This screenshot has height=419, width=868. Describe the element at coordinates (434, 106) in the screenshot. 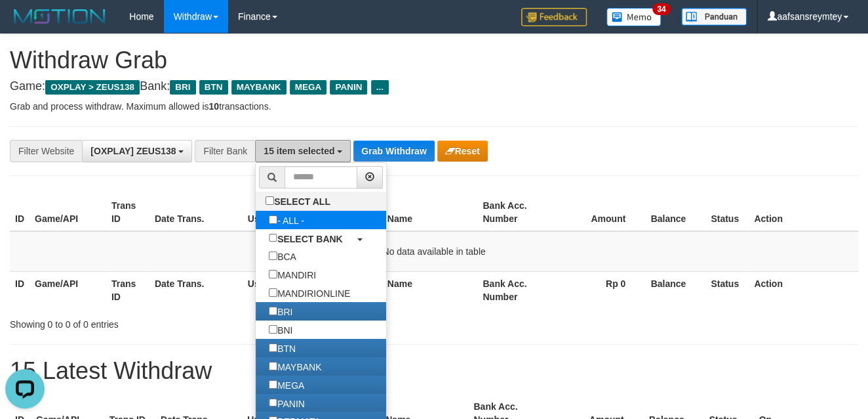

I see `p: Grab and process withdraw. Maximum allowed is transactions.` at that location.